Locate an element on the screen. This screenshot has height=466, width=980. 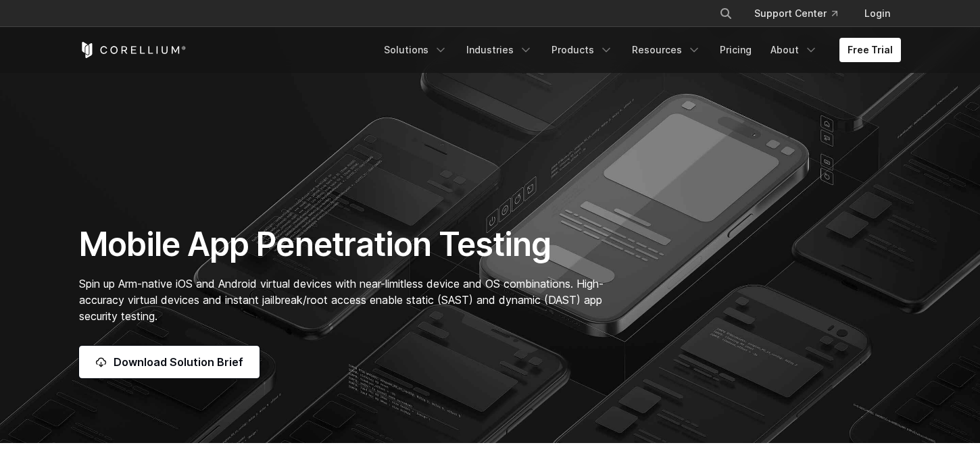
a: Solutions is located at coordinates (415, 50).